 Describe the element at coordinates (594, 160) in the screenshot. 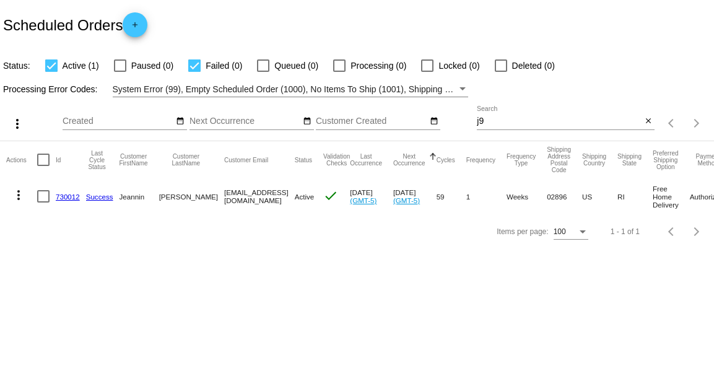

I see `button: Change sorting for ShippingCountry` at that location.